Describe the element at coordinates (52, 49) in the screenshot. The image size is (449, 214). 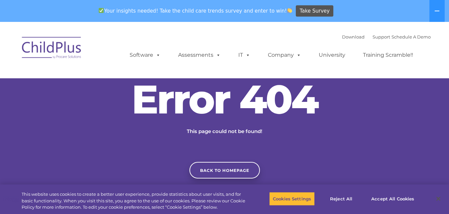
I see `img: ChildPlus by Procare Solutions` at that location.